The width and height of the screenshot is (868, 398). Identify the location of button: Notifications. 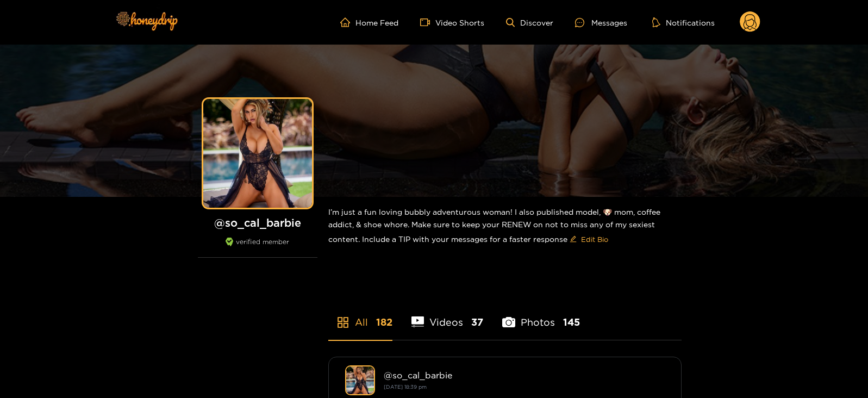
(683, 22).